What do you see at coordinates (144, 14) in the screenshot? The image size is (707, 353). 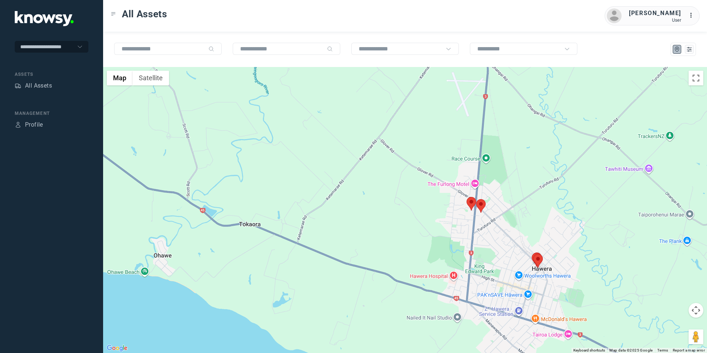 I see `span: All Assets` at bounding box center [144, 14].